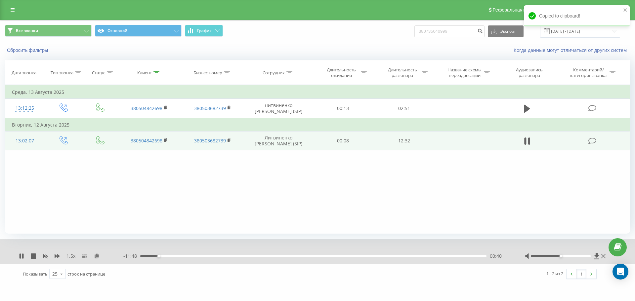 This screenshot has width=635, height=301. What do you see at coordinates (204, 31) in the screenshot?
I see `button: График` at bounding box center [204, 31].